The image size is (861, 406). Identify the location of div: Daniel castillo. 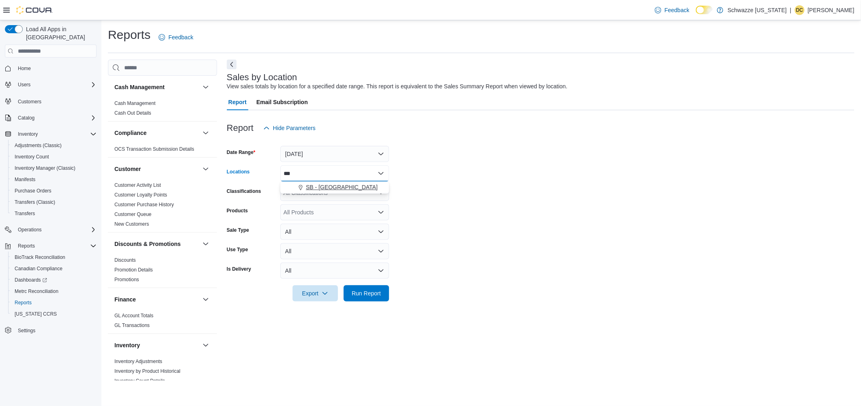
(800, 10).